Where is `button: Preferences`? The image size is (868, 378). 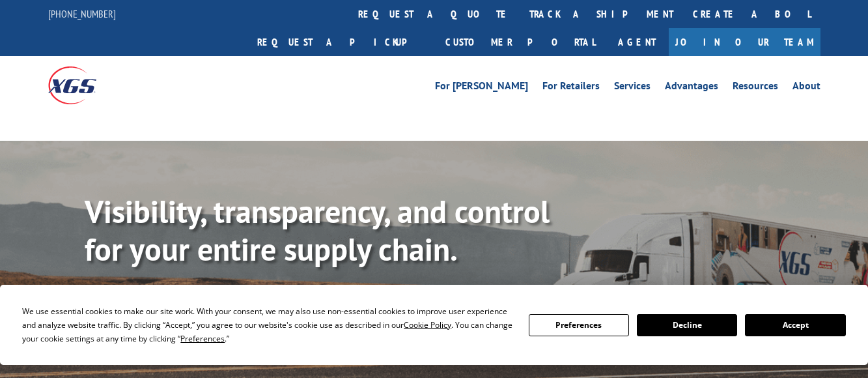
button: Preferences is located at coordinates (579, 325).